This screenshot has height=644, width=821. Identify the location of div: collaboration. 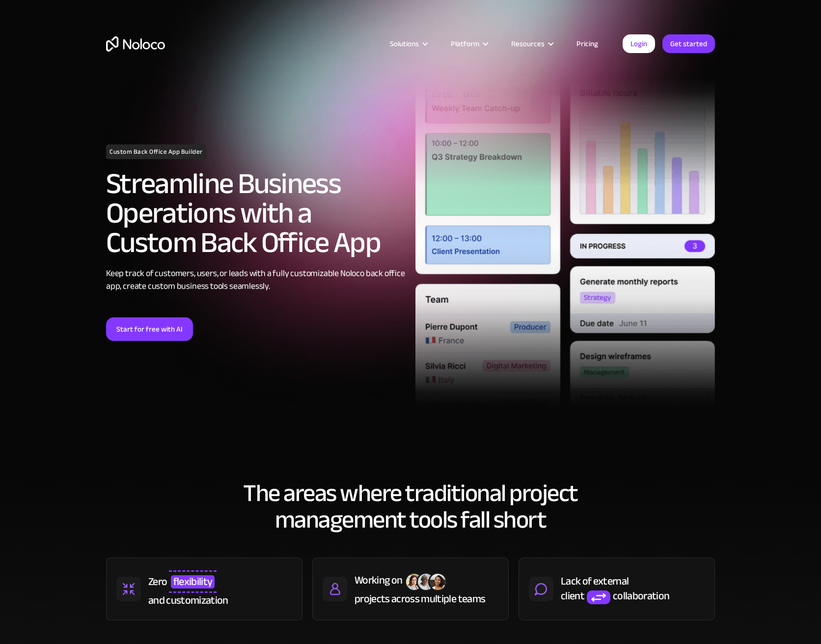
(640, 596).